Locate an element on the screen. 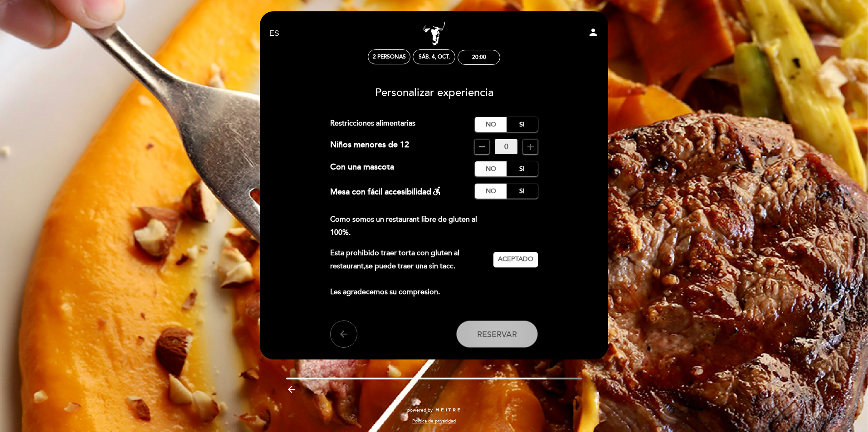 This screenshot has width=868, height=432. a: Política de privacidad is located at coordinates (434, 421).